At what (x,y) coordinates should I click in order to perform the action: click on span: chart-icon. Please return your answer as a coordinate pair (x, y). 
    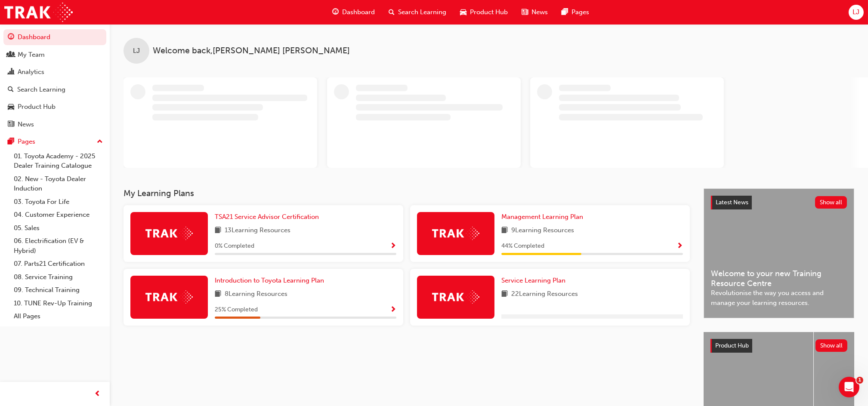
    Looking at the image, I should click on (11, 73).